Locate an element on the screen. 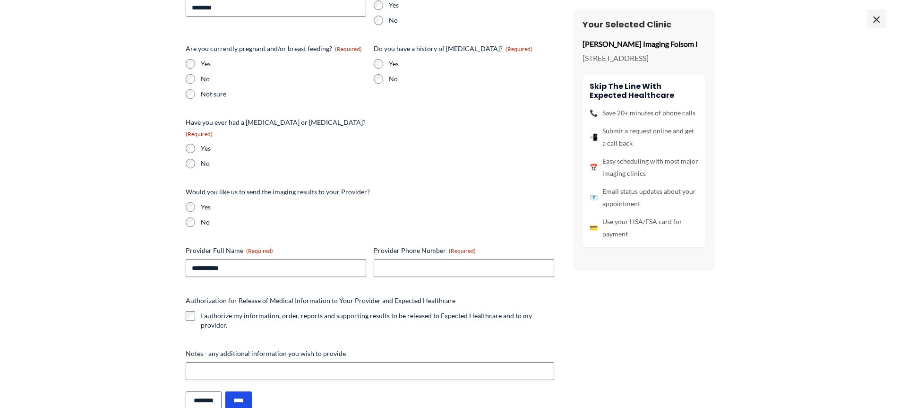 This screenshot has height=408, width=900. li: Easy scheduling with most major imaging clinics is located at coordinates (644, 167).